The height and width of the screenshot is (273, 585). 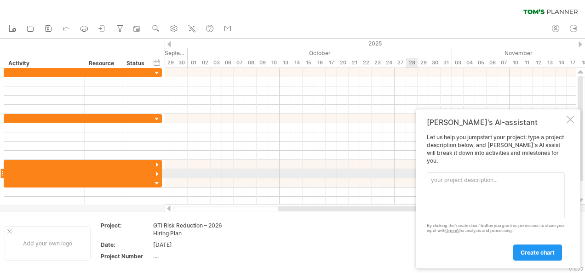 I want to click on div: Monday, 27 October 2025, so click(x=400, y=63).